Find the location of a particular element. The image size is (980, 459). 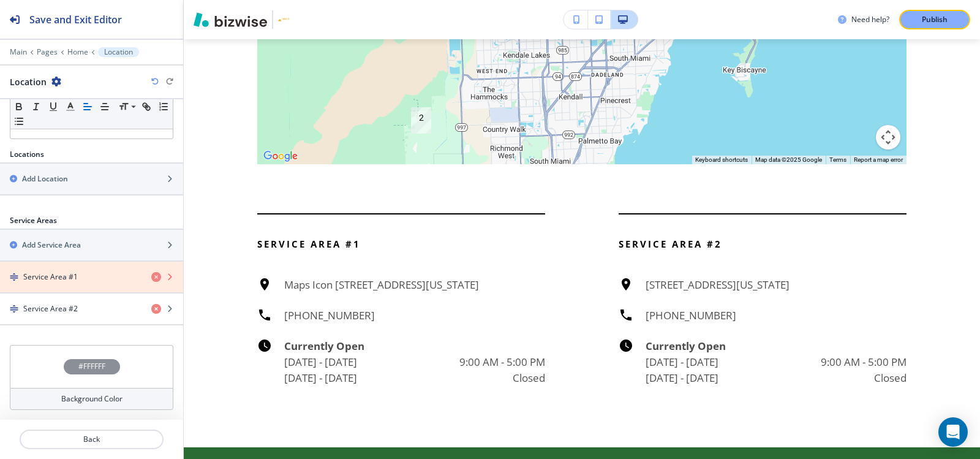

h4: Background Color is located at coordinates (92, 399).